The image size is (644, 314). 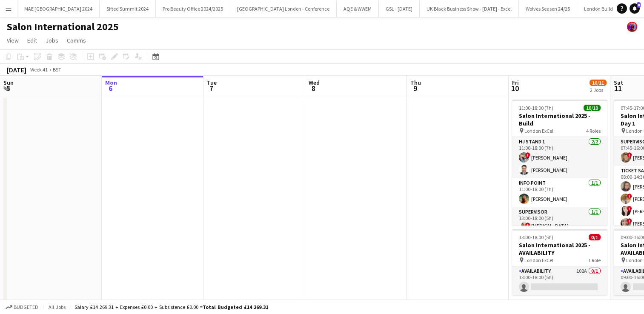 What do you see at coordinates (595, 237) in the screenshot?
I see `span: 0/1` at bounding box center [595, 237].